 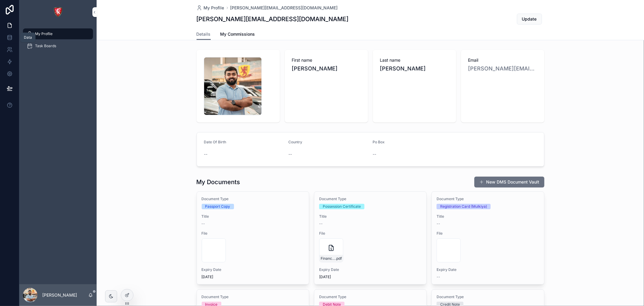 What do you see at coordinates (204, 34) in the screenshot?
I see `span: Details` at bounding box center [204, 34].